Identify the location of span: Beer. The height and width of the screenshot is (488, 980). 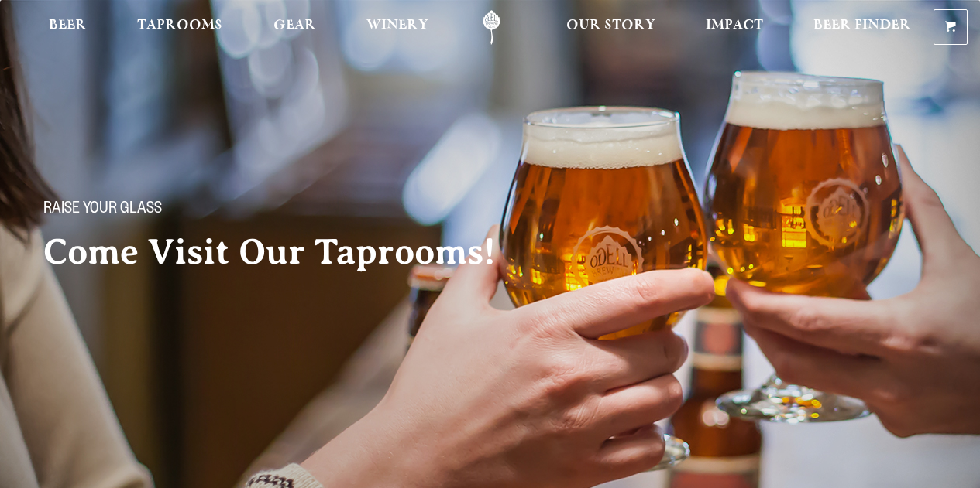
(67, 26).